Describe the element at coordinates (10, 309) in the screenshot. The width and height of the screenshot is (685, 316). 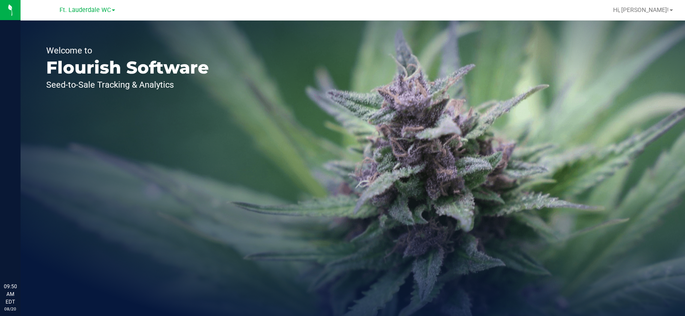
I see `p: 08/20` at that location.